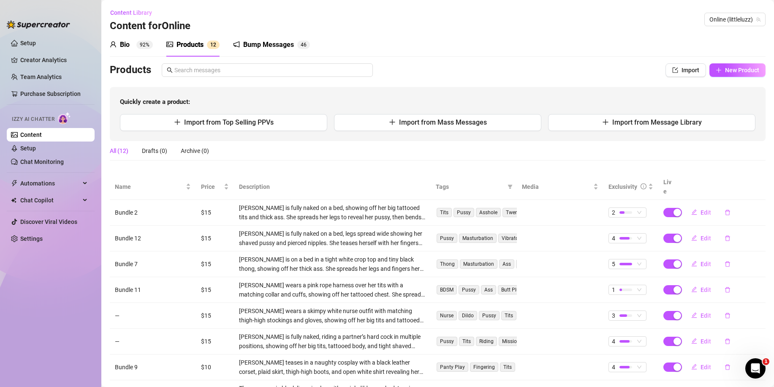 This screenshot has width=774, height=387. What do you see at coordinates (332, 187) in the screenshot?
I see `th: Description` at bounding box center [332, 187].